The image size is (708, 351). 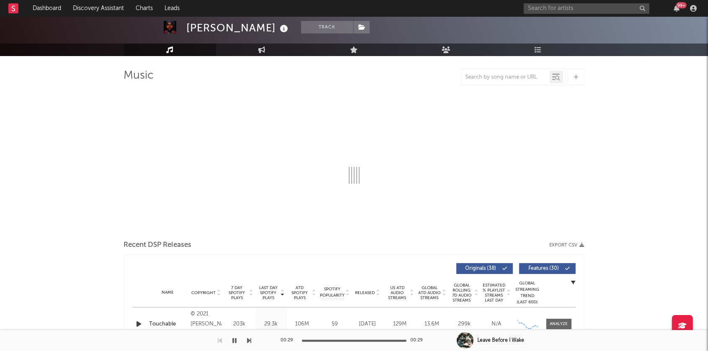 I want to click on div: Name, so click(x=168, y=292).